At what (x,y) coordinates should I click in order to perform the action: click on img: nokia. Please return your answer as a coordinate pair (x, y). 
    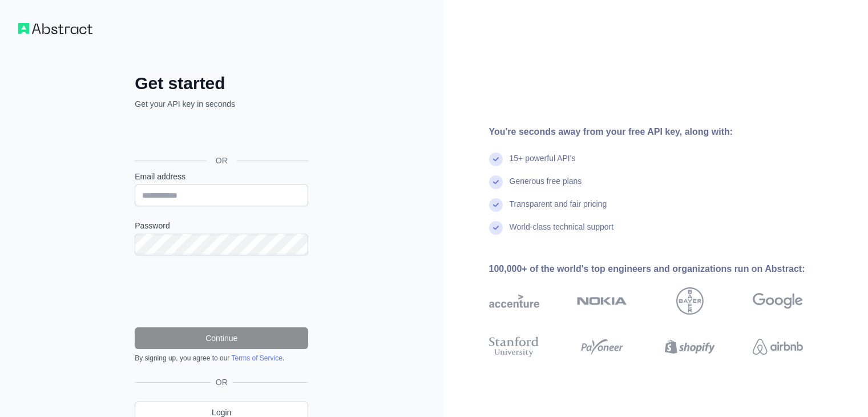
    Looking at the image, I should click on (602, 301).